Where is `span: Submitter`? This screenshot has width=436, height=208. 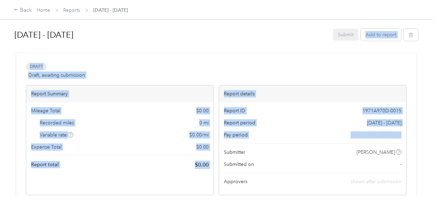
span: Submitter is located at coordinates (234, 152).